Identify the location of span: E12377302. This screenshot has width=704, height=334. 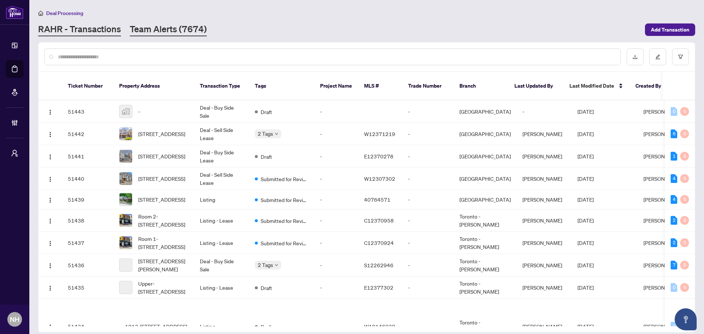
(379, 287).